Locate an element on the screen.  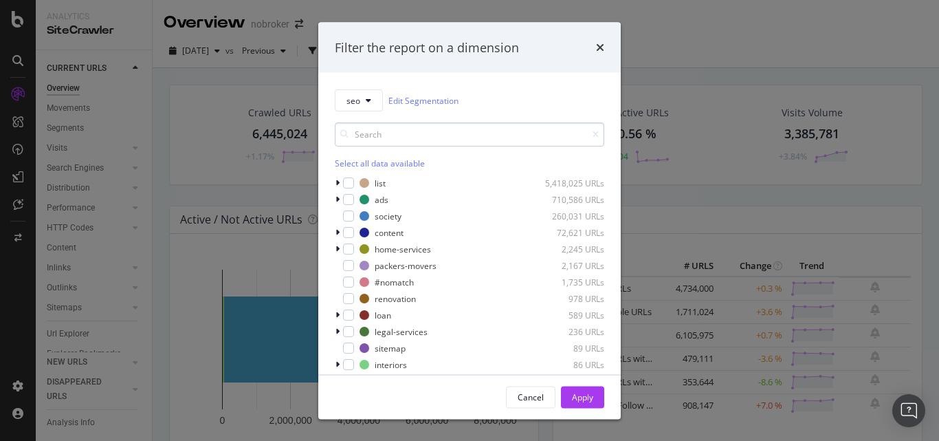
div: 2,245 URLs is located at coordinates (571, 248).